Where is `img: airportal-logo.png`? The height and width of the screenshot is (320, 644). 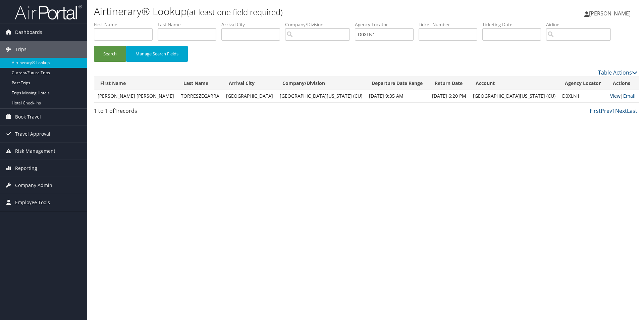 img: airportal-logo.png is located at coordinates (48, 12).